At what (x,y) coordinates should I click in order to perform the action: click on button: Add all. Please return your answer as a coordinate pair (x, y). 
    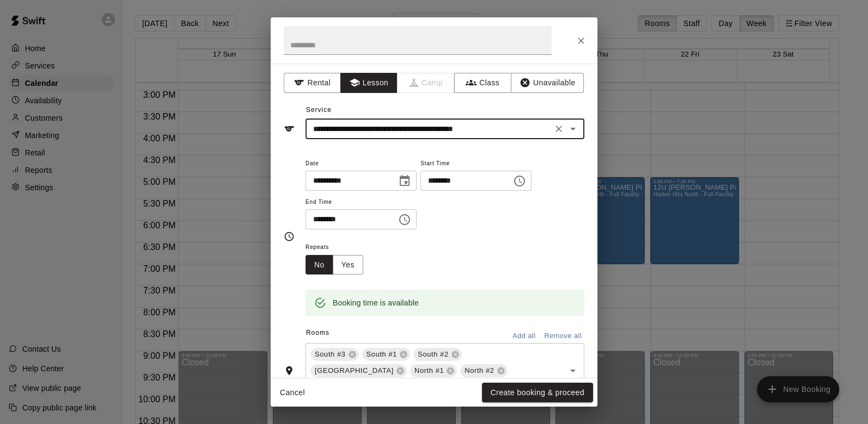
    Looking at the image, I should click on (524, 337).